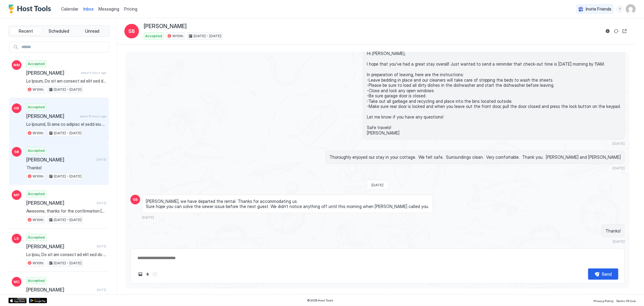 This screenshot has width=644, height=306. Describe the element at coordinates (598, 9) in the screenshot. I see `span: Invite Friends` at that location.